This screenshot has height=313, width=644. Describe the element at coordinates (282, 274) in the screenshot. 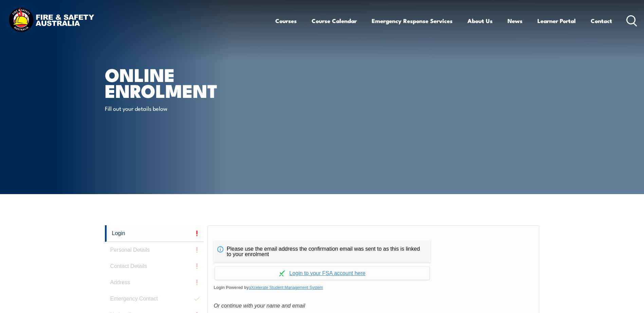

I see `img: Log in withaxcelerate` at that location.